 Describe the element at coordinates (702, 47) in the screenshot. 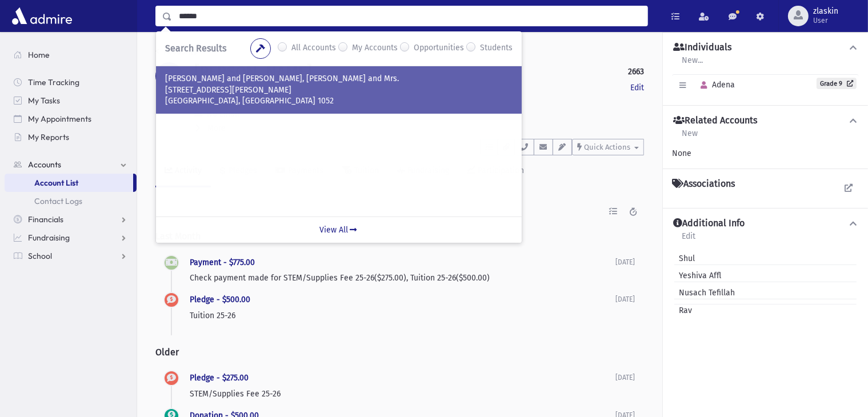

I see `h4: Individuals` at that location.